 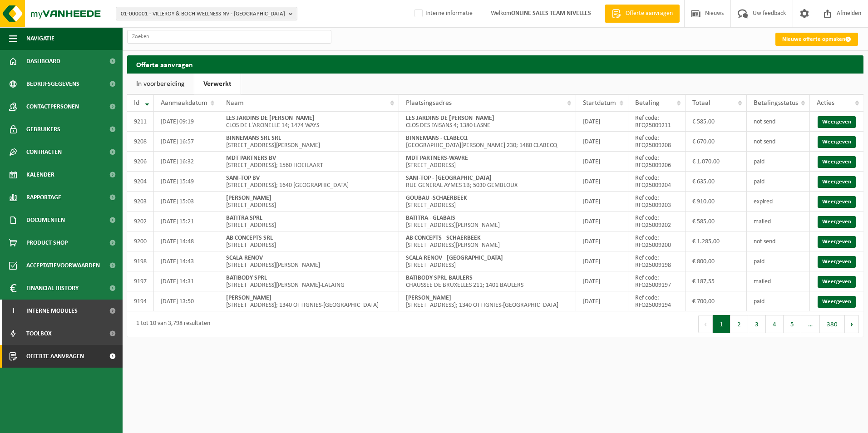 I want to click on button: 4, so click(x=774, y=324).